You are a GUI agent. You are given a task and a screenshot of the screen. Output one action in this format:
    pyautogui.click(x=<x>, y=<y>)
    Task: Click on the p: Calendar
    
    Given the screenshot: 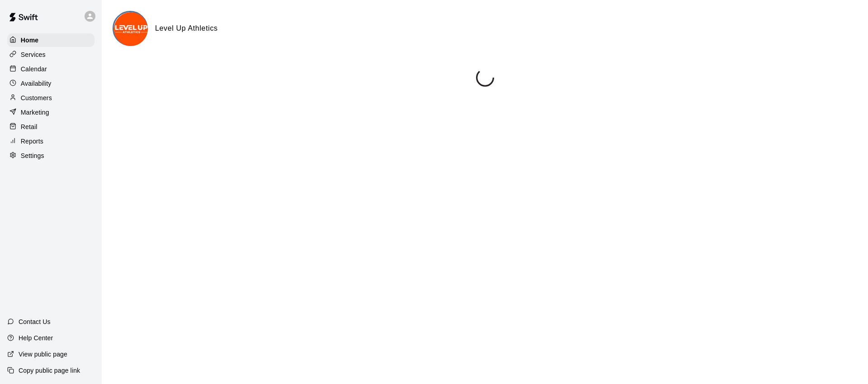 What is the action you would take?
    pyautogui.click(x=33, y=69)
    